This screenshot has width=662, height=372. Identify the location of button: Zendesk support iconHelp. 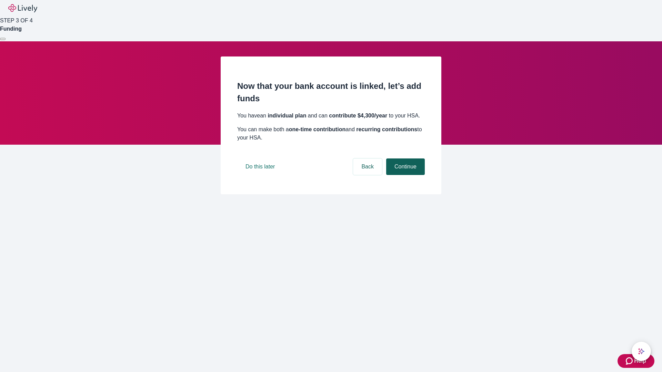
(636, 361).